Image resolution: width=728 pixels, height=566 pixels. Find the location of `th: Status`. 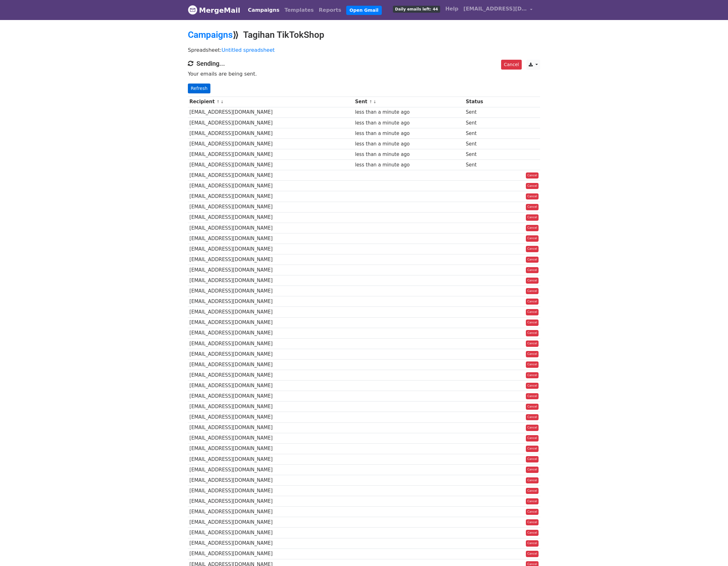

th: Status is located at coordinates (484, 102).